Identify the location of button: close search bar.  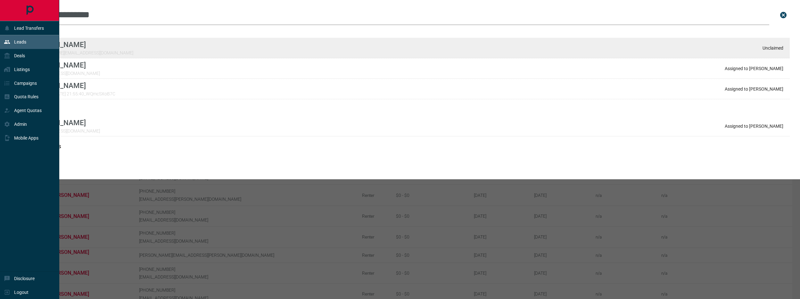
(784, 15).